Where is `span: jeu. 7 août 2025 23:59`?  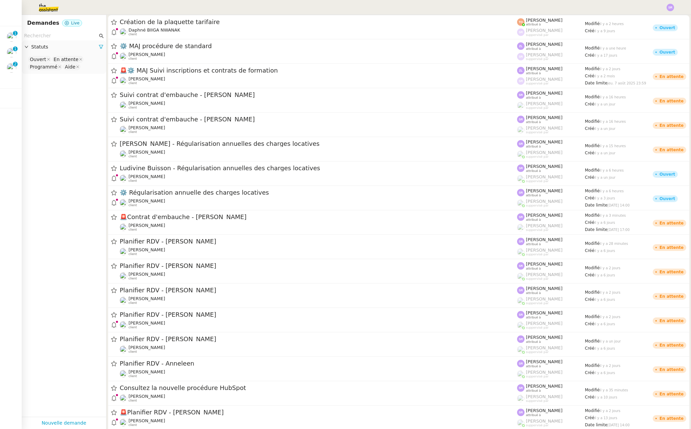
span: jeu. 7 août 2025 23:59 is located at coordinates (626, 83).